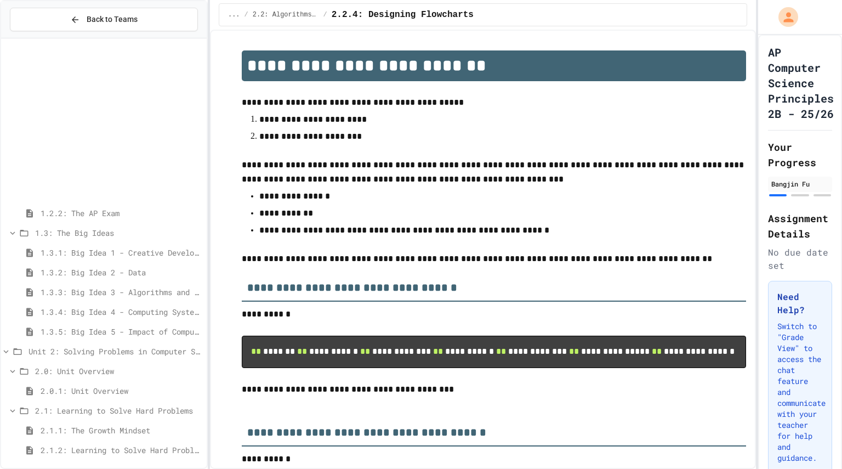 Image resolution: width=842 pixels, height=469 pixels. I want to click on span: 2.1.2: Learning to Solve Hard Problems, so click(121, 450).